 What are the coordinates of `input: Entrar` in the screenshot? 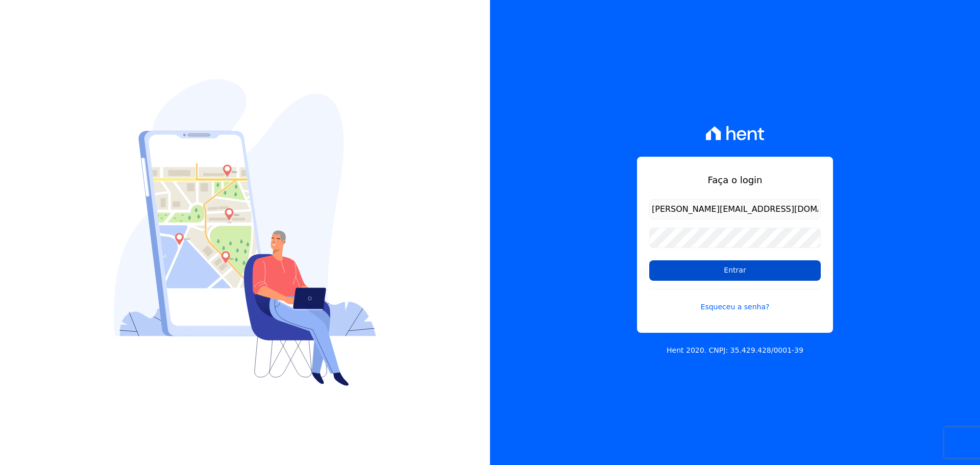 It's located at (735, 270).